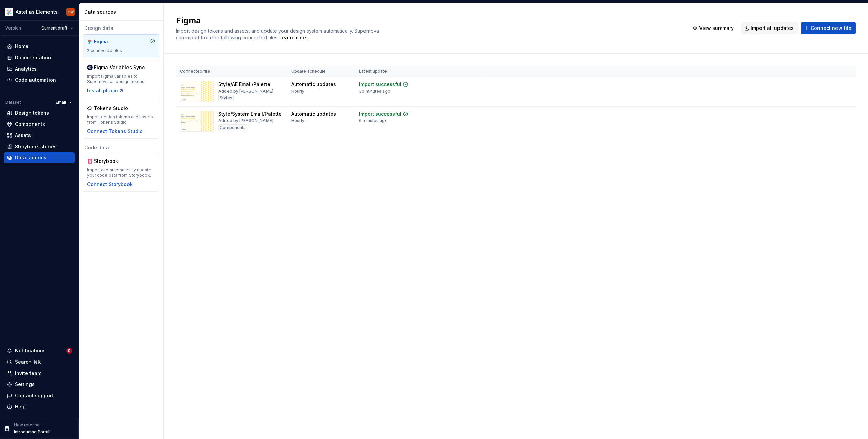  I want to click on div: Styles, so click(225, 98).